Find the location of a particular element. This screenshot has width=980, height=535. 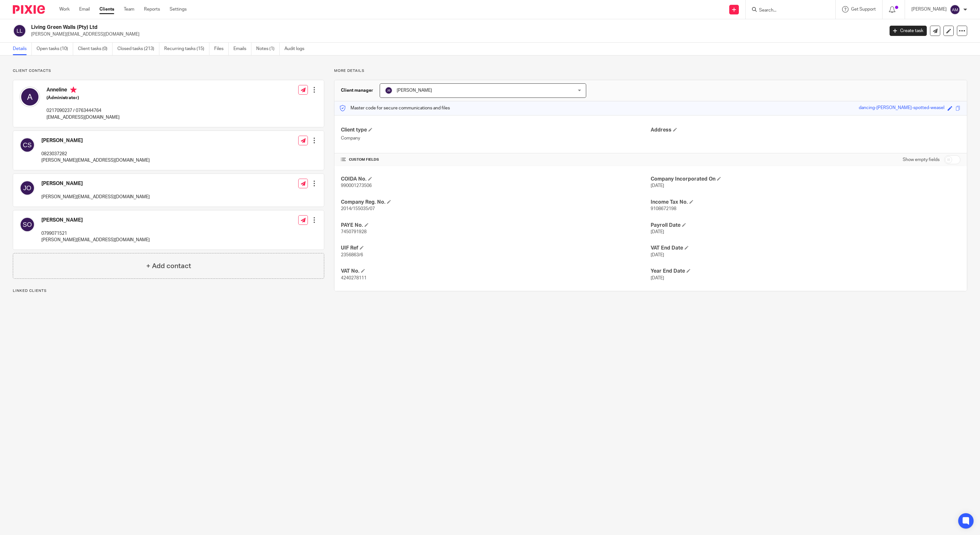

span: 990001273506 is located at coordinates (356, 186).